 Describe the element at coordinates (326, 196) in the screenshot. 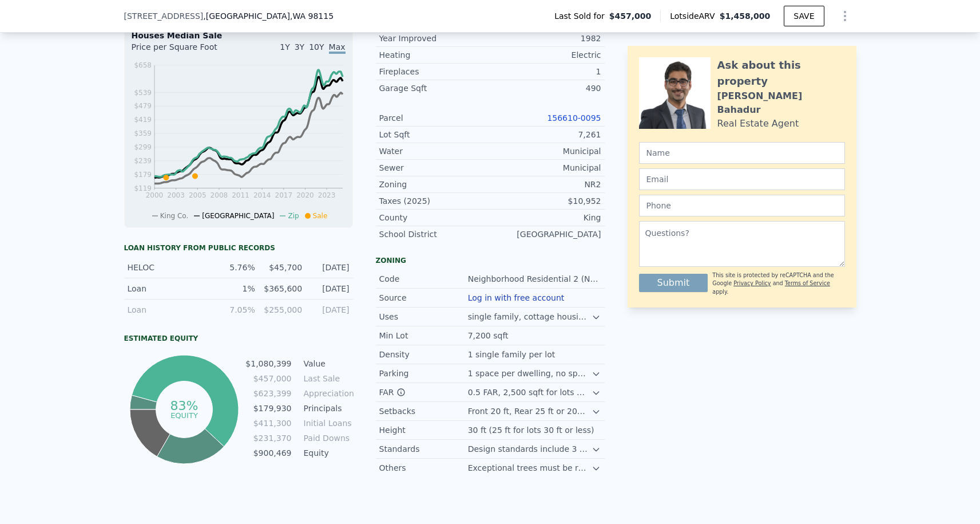

I see `tspan: 2023` at that location.